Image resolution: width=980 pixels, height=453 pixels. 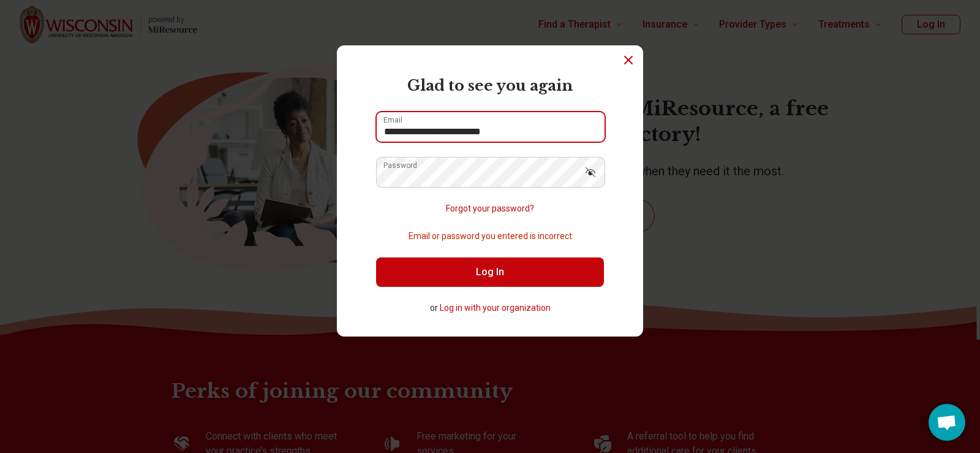 I want to click on h2: Glad to see you again, so click(x=490, y=86).